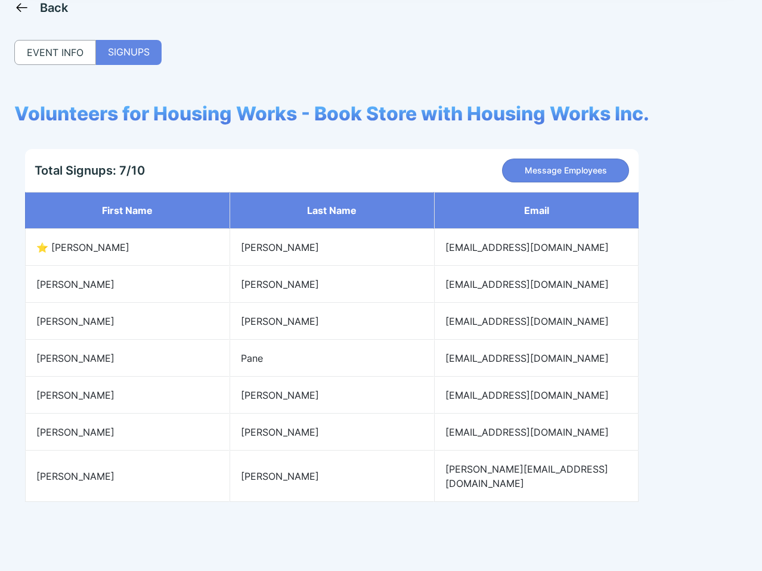  What do you see at coordinates (129, 52) in the screenshot?
I see `div: SIGNUPS` at bounding box center [129, 52].